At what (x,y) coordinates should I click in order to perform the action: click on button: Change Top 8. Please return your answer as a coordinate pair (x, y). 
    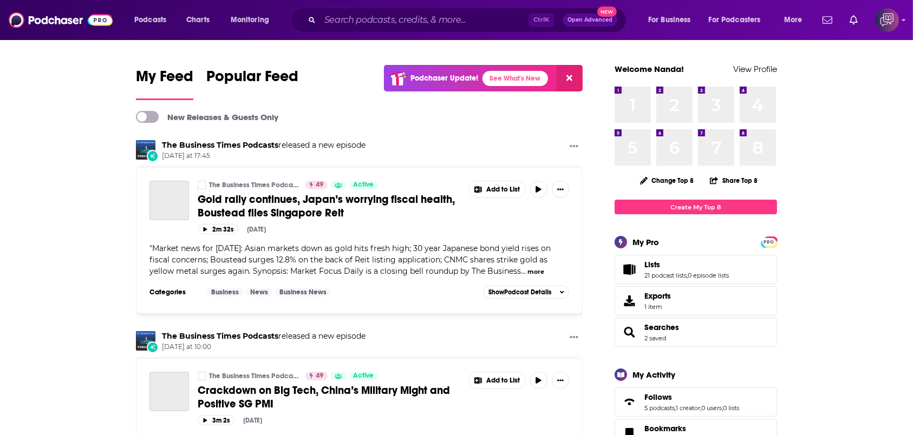
    Looking at the image, I should click on (667, 180).